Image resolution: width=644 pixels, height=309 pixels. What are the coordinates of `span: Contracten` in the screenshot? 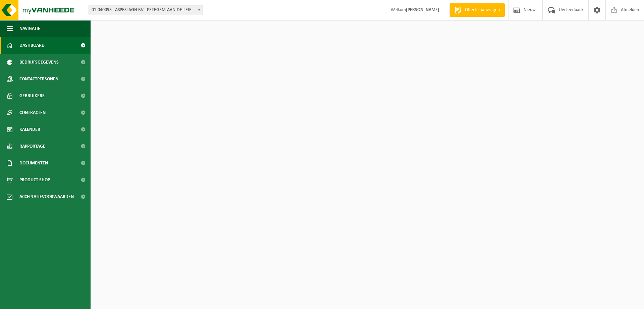 It's located at (33, 113).